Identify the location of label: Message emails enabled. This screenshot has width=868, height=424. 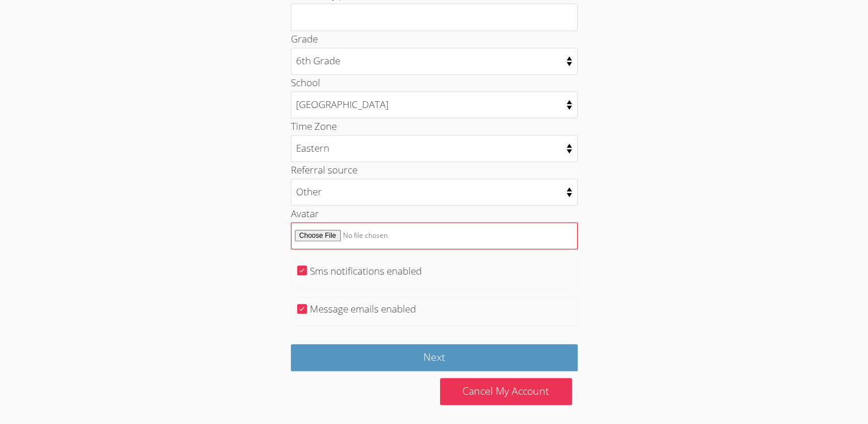
(362, 308).